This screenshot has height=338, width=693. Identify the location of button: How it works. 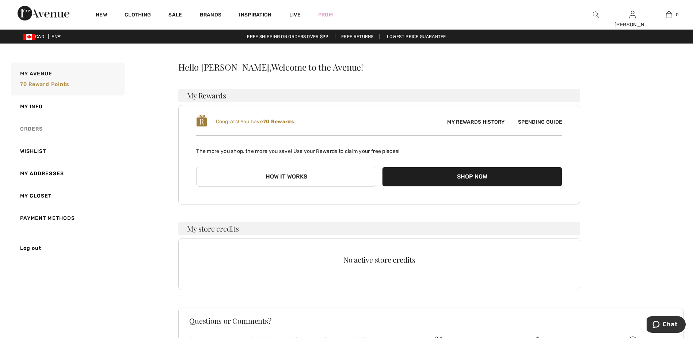
(286, 176).